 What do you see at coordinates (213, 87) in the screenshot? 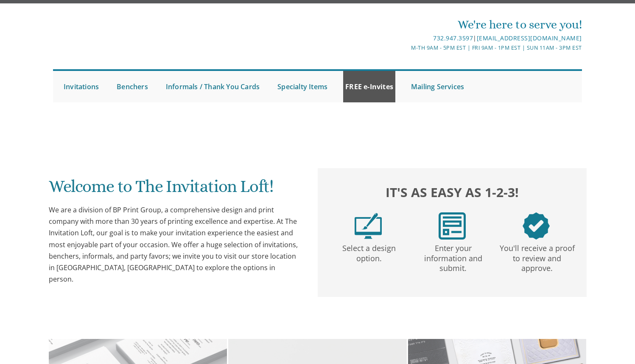
I see `a: Informals / Thank You Cards` at bounding box center [213, 87].